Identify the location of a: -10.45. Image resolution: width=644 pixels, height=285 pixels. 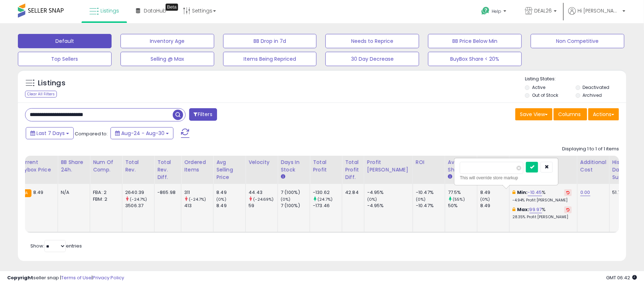
(535, 192).